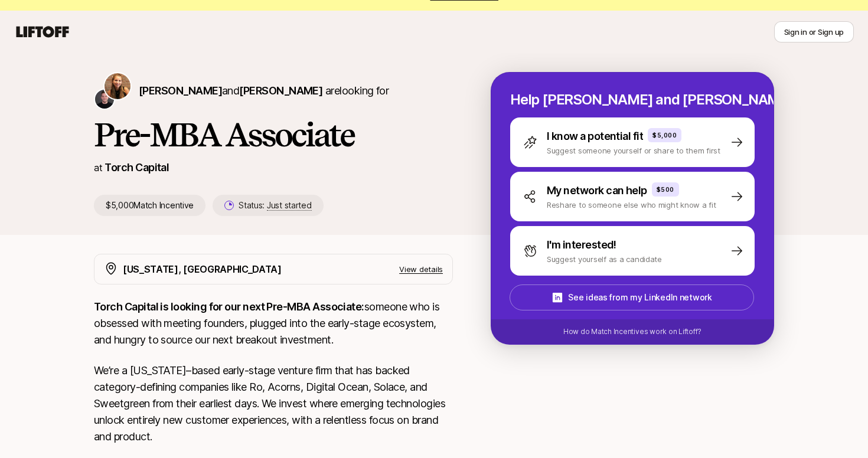 The width and height of the screenshot is (868, 458). I want to click on p: are looking for, so click(264, 91).